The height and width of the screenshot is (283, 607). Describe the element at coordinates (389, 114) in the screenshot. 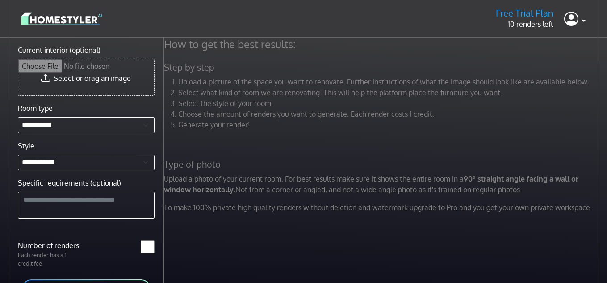

I see `li: Choose the amount of renders you want to generate. Each render costs 1 credit.` at that location.